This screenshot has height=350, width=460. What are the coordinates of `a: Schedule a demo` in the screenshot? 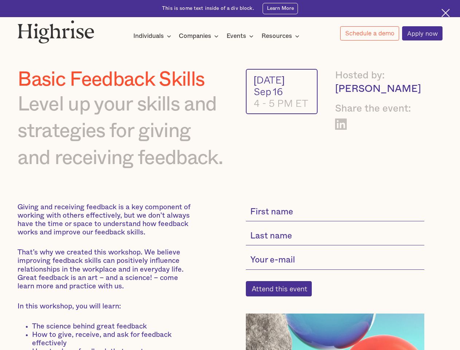 It's located at (370, 33).